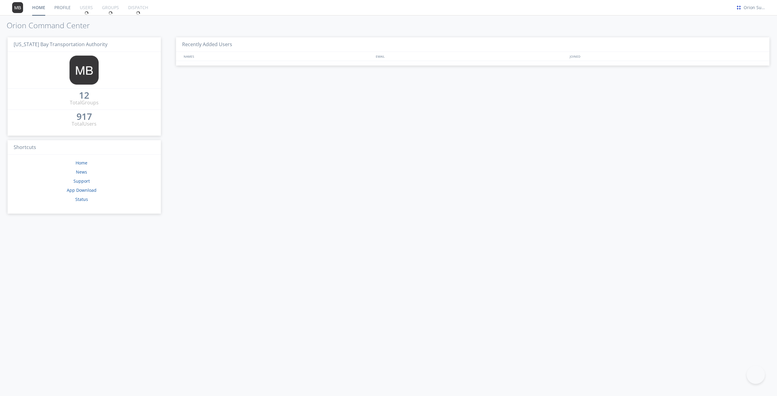 The width and height of the screenshot is (777, 396). What do you see at coordinates (84, 95) in the screenshot?
I see `div: 12` at bounding box center [84, 95].